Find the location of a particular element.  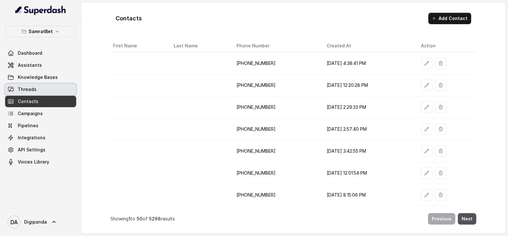

span: 50 is located at coordinates (139, 218).